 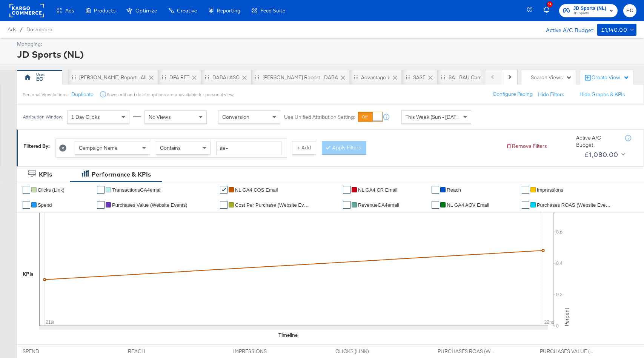 I want to click on text: Percent, so click(x=567, y=317).